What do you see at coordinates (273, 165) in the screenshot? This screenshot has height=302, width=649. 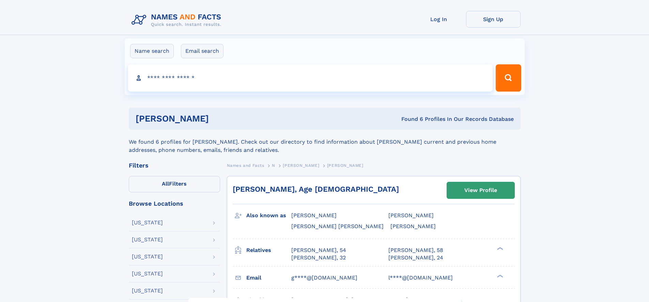 I see `span: N` at bounding box center [273, 165].